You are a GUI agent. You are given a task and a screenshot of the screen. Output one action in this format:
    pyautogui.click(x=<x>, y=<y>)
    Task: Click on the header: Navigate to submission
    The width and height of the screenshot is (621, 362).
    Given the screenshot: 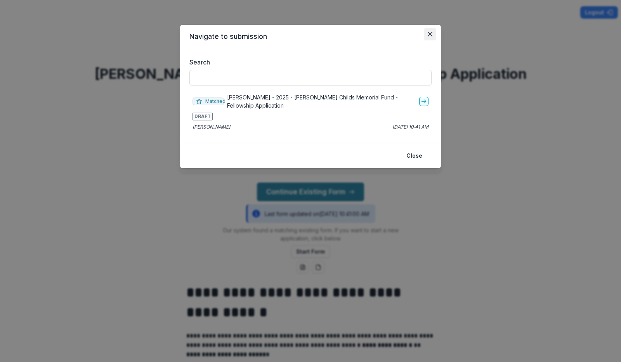 What is the action you would take?
    pyautogui.click(x=310, y=36)
    